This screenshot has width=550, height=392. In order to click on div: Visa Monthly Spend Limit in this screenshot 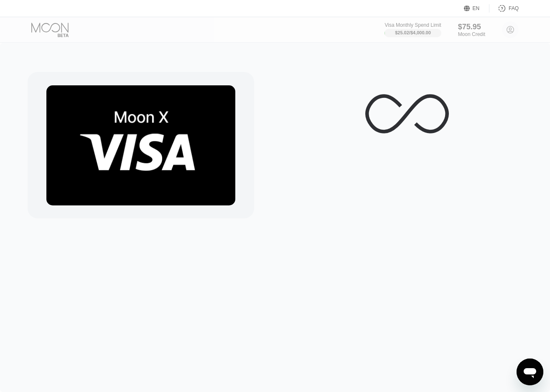, I will do `click(412, 26)`.